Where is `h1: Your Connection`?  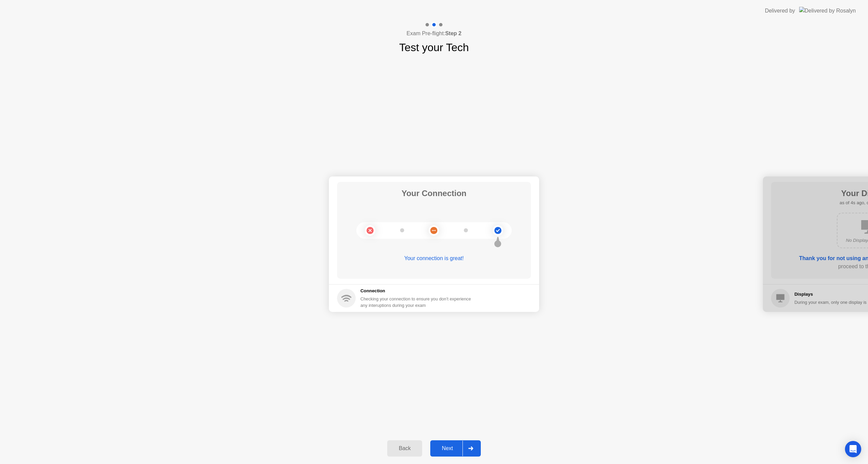 h1: Your Connection is located at coordinates (434, 194).